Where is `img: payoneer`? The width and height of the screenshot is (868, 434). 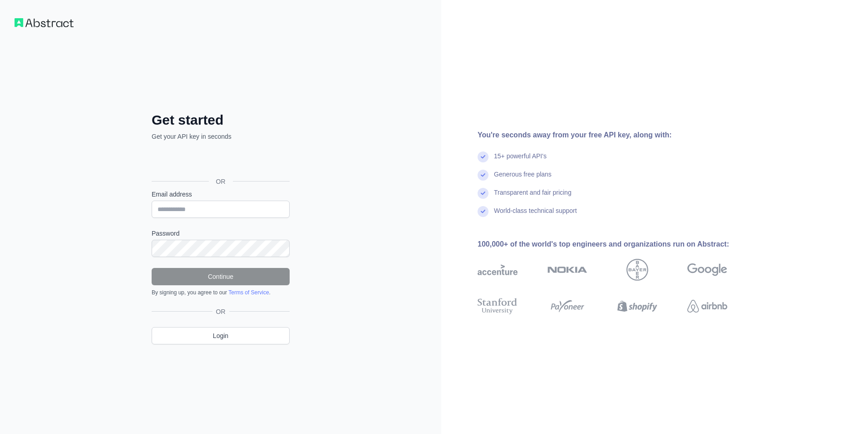
img: payoneer is located at coordinates (568, 306).